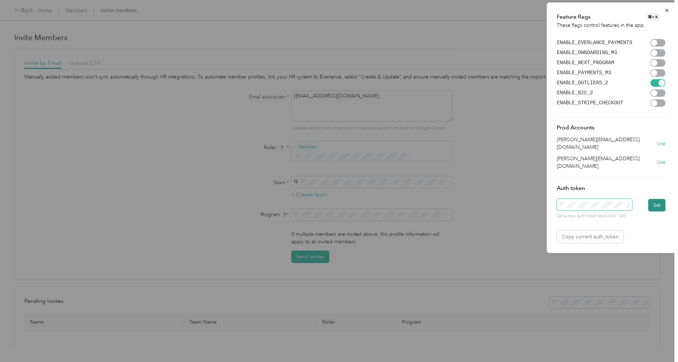 This screenshot has height=362, width=678. I want to click on p: These flags control features in the app., so click(611, 25).